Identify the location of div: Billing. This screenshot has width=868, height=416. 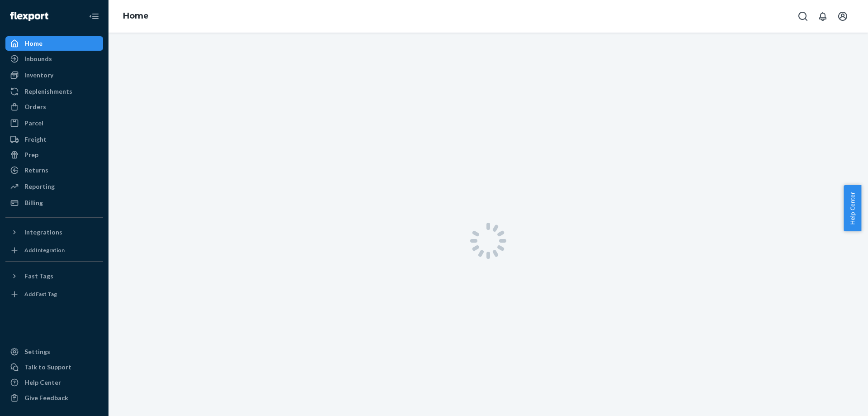
(33, 202).